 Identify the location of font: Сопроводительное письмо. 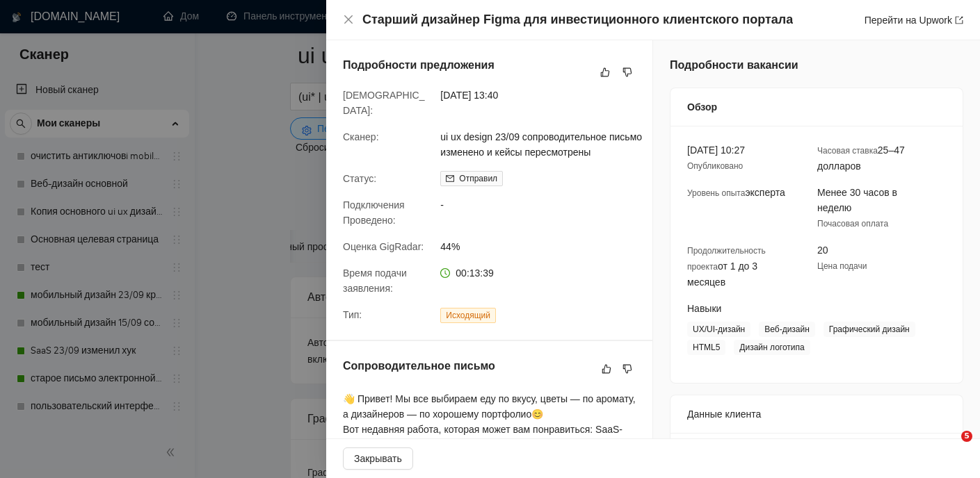
(419, 366).